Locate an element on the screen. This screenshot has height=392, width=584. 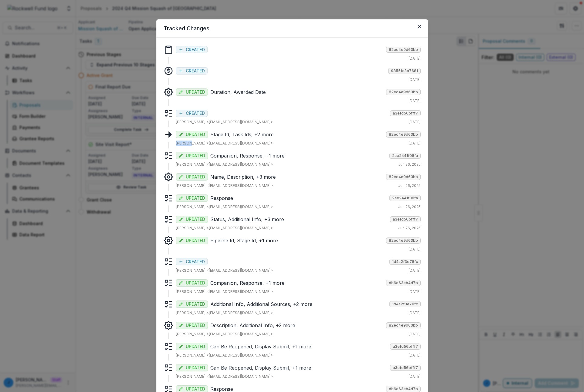
p: Response is located at coordinates (299, 198).